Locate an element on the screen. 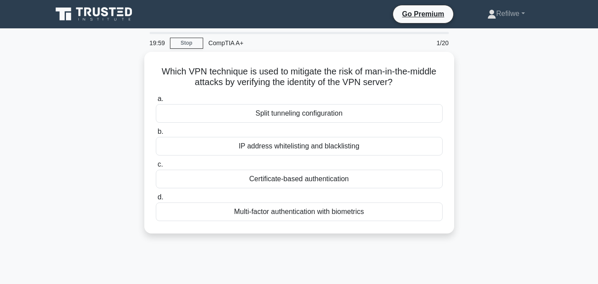 The image size is (598, 284). span: d. is located at coordinates (160, 197).